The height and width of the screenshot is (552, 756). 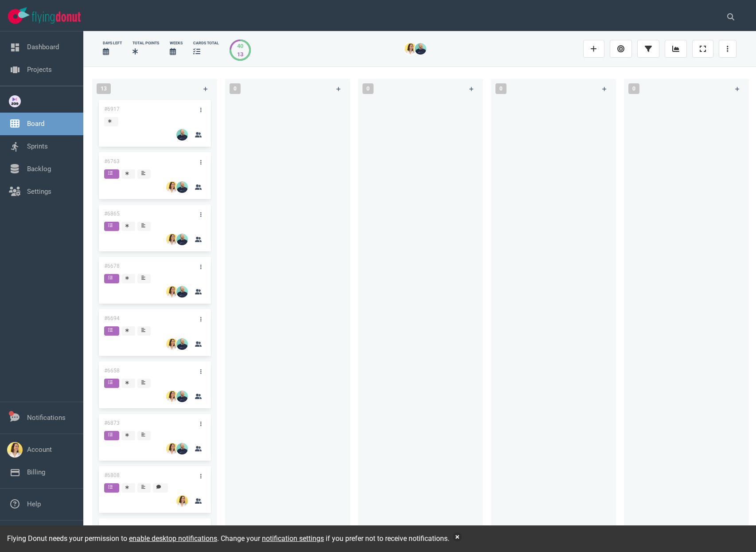 What do you see at coordinates (112, 214) in the screenshot?
I see `a: #6865` at bounding box center [112, 214].